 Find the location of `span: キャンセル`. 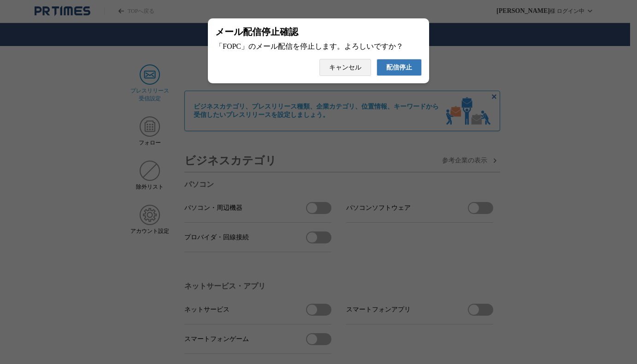

span: キャンセル is located at coordinates (345, 68).